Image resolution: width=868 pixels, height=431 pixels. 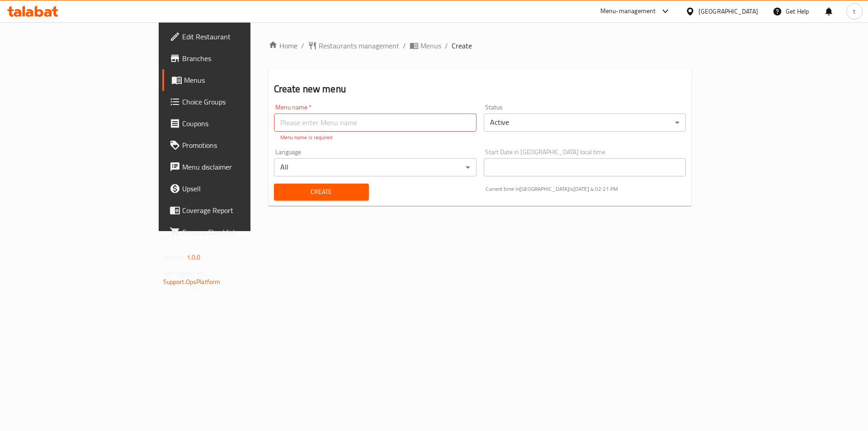 What do you see at coordinates (239, 210) in the screenshot?
I see `span: Coverage Report` at bounding box center [239, 210].